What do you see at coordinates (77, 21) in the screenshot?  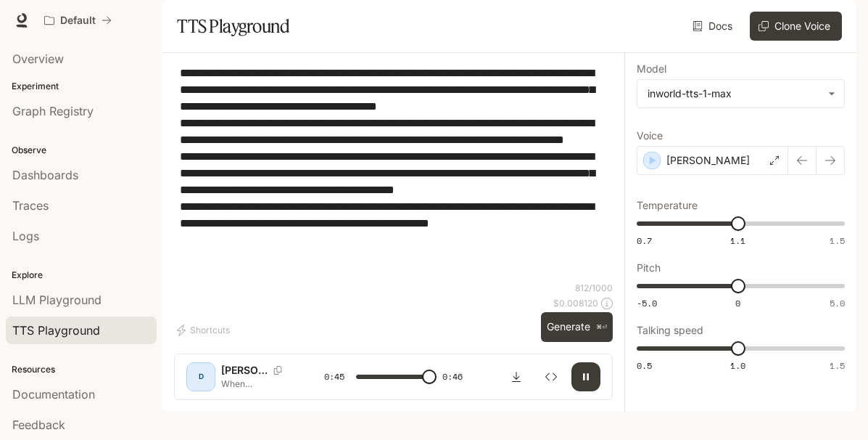 I see `p: Default` at bounding box center [77, 21].